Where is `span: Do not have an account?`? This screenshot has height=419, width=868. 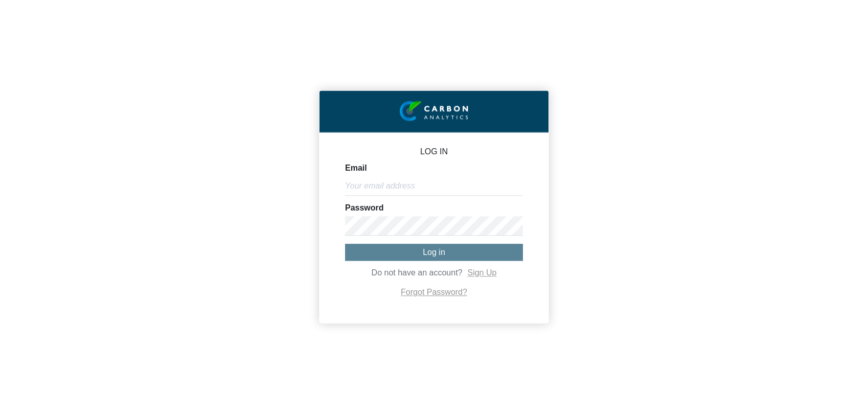 span: Do not have an account? is located at coordinates (417, 273).